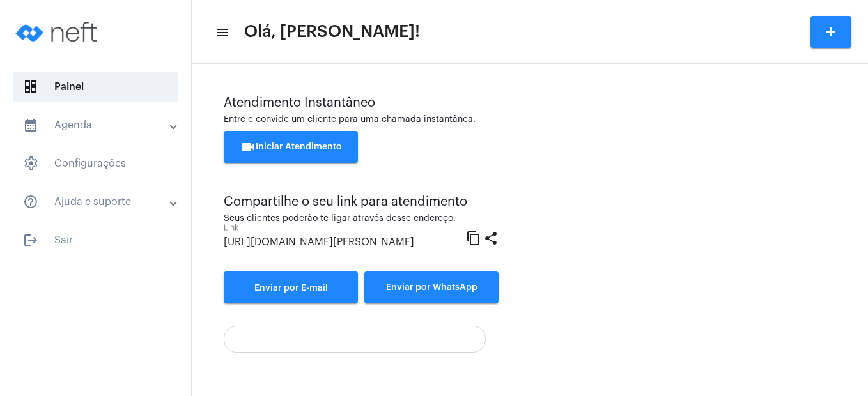 The image size is (868, 396). I want to click on mat-icon: content_copy, so click(473, 237).